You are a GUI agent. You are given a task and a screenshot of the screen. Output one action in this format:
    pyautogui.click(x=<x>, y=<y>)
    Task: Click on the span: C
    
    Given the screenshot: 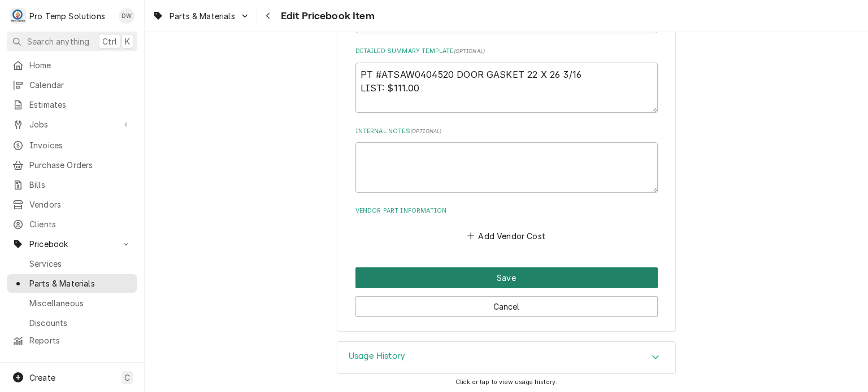 What is the action you would take?
    pyautogui.click(x=127, y=378)
    